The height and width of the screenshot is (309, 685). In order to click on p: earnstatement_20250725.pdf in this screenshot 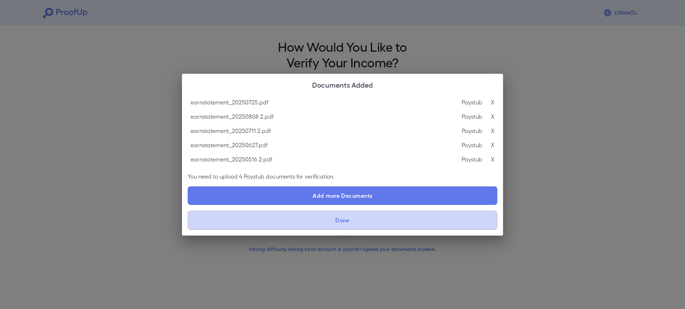, I will do `click(229, 102)`.